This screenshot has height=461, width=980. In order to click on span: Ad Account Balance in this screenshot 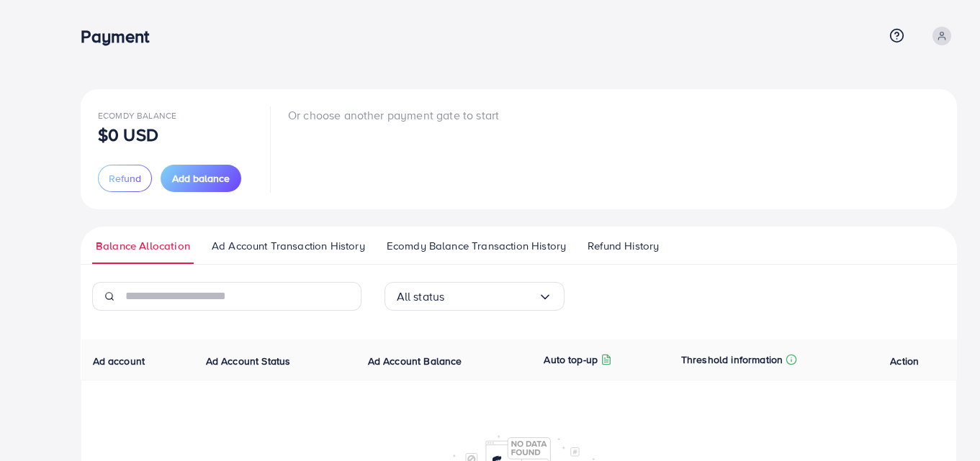, I will do `click(415, 361)`.